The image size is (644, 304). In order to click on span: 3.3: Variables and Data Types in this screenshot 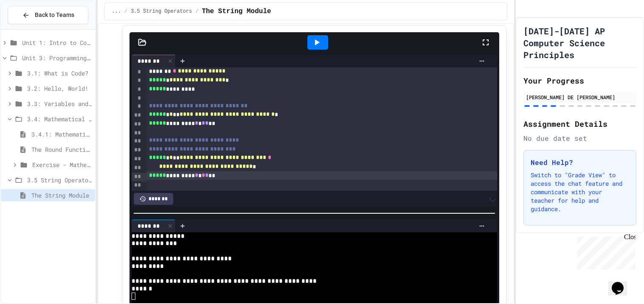, I will do `click(59, 104)`.